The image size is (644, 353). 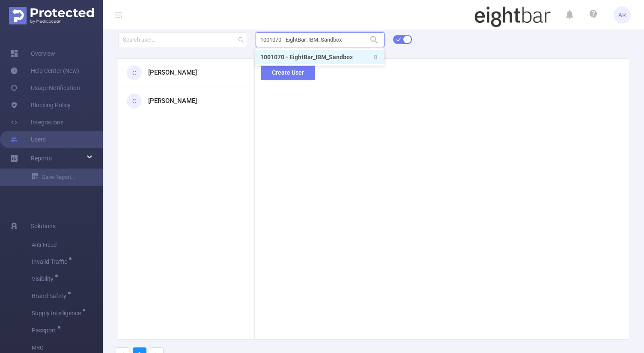 I want to click on span: Supply Intelligence, so click(x=58, y=313).